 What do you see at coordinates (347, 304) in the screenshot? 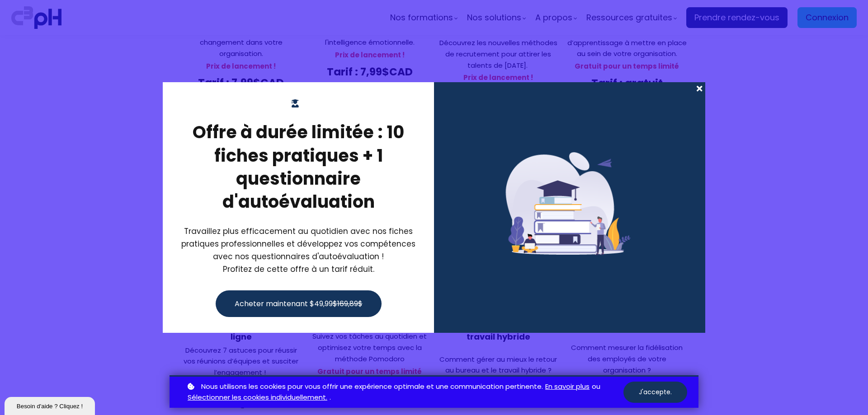
I see `s: $169,89$` at bounding box center [347, 304].